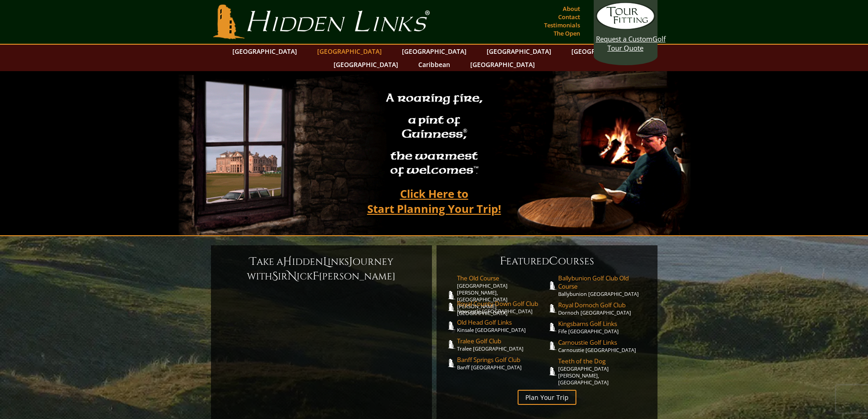 This screenshot has width=868, height=419. Describe the element at coordinates (562, 25) in the screenshot. I see `a: Testimonials` at that location.